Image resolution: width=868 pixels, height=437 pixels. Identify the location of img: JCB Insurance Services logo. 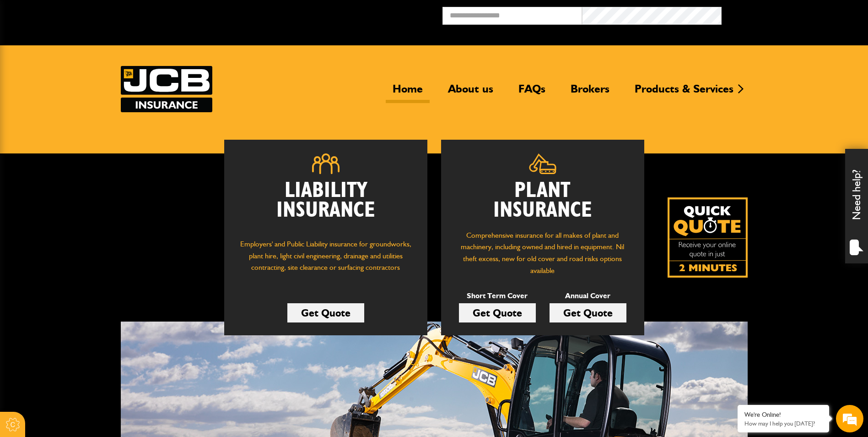
(167, 89).